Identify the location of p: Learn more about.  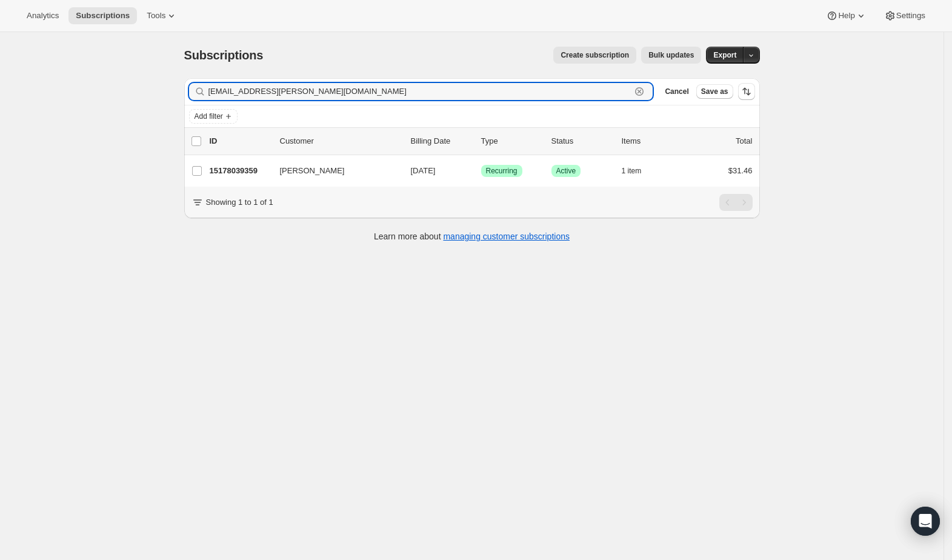
(472, 236).